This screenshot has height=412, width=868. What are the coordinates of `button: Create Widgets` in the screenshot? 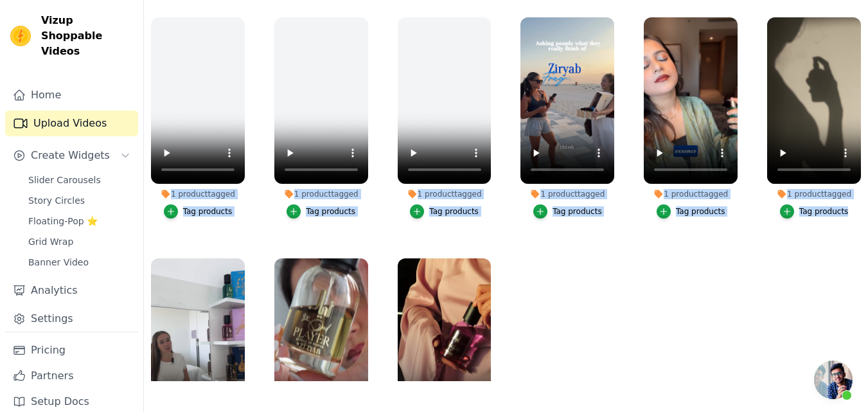 It's located at (72, 156).